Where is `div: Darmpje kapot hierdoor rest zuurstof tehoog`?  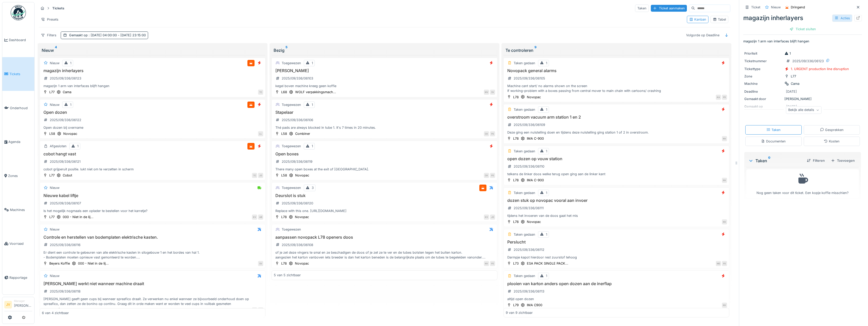 div: Darmpje kapot hierdoor rest zuurstof tehoog is located at coordinates (616, 257).